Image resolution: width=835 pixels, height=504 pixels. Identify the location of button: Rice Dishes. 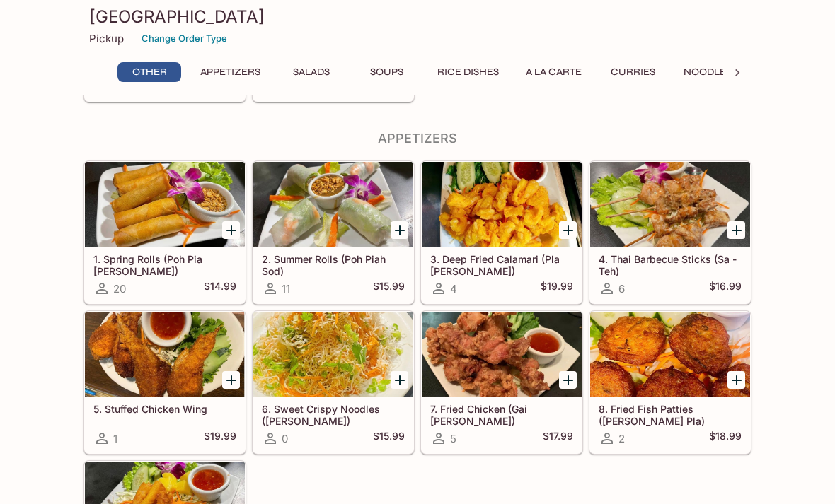
(467, 72).